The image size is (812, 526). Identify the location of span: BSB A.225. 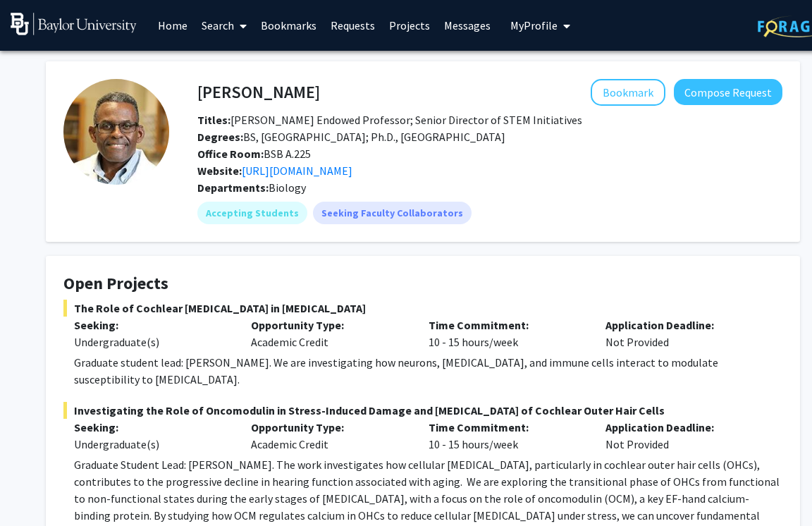
(253, 154).